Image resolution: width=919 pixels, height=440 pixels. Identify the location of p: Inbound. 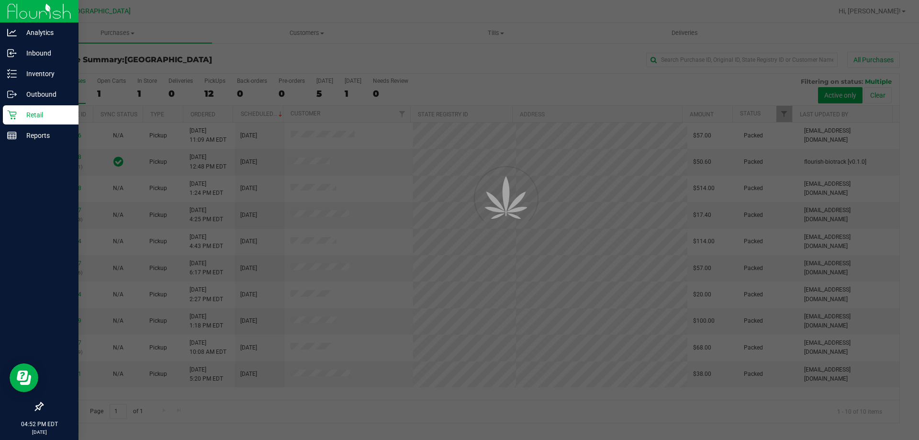
(45, 53).